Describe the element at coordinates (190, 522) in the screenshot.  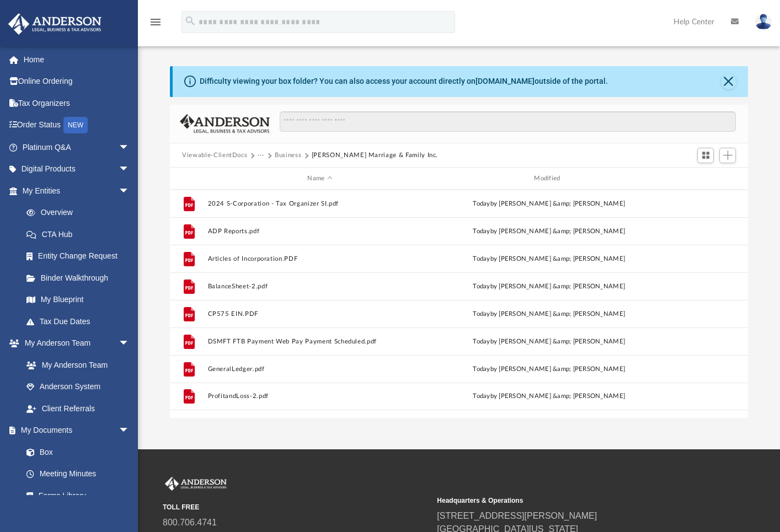
I see `a: 800.706.4741` at that location.